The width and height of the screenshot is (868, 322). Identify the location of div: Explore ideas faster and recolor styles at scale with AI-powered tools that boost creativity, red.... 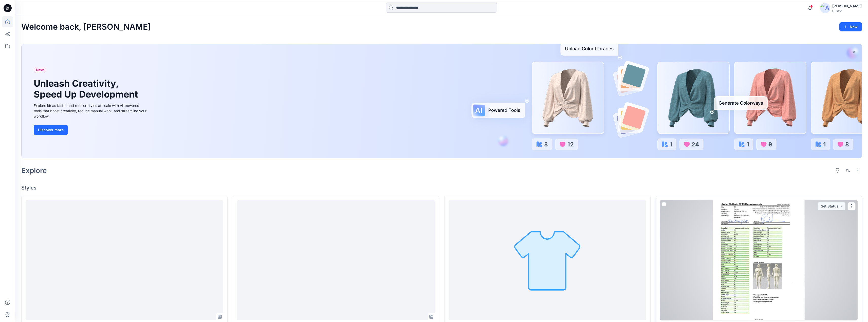
(91, 111).